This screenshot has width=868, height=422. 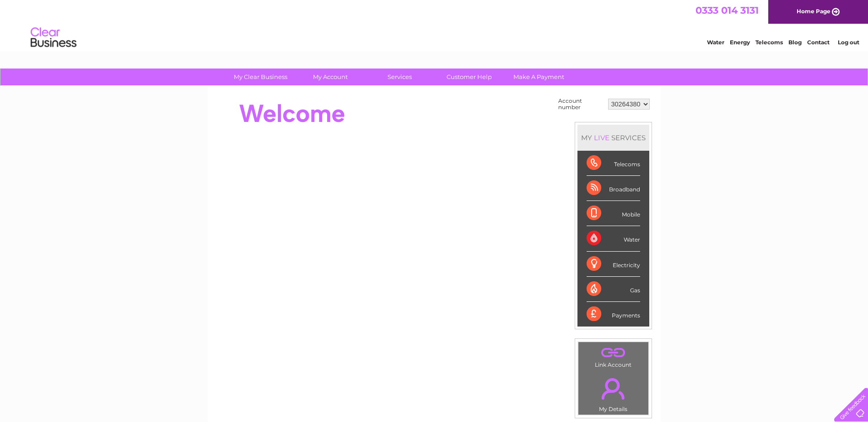 What do you see at coordinates (613, 289) in the screenshot?
I see `div: Gas` at bounding box center [613, 289].